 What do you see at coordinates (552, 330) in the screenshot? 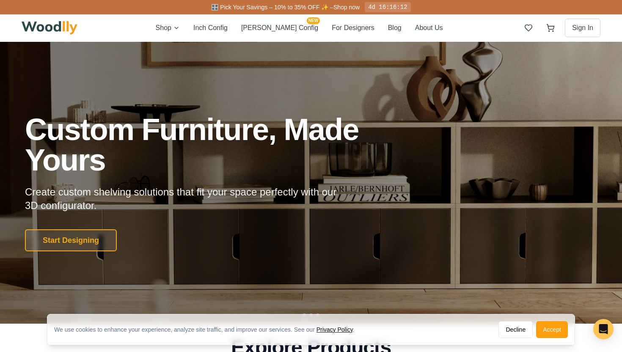
I see `button: Accept` at bounding box center [552, 330].